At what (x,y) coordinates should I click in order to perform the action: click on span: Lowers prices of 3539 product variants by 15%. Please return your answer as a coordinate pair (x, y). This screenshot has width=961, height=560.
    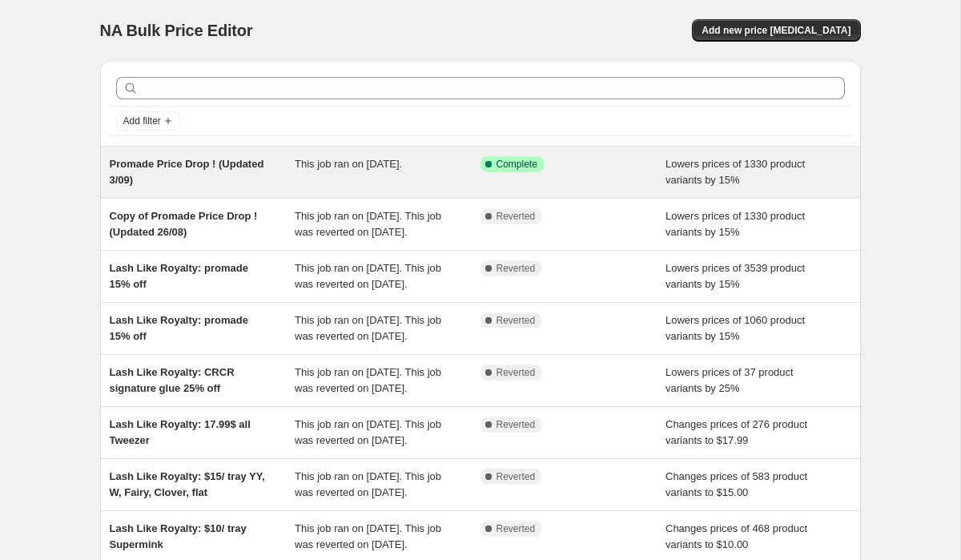
    Looking at the image, I should click on (736, 276).